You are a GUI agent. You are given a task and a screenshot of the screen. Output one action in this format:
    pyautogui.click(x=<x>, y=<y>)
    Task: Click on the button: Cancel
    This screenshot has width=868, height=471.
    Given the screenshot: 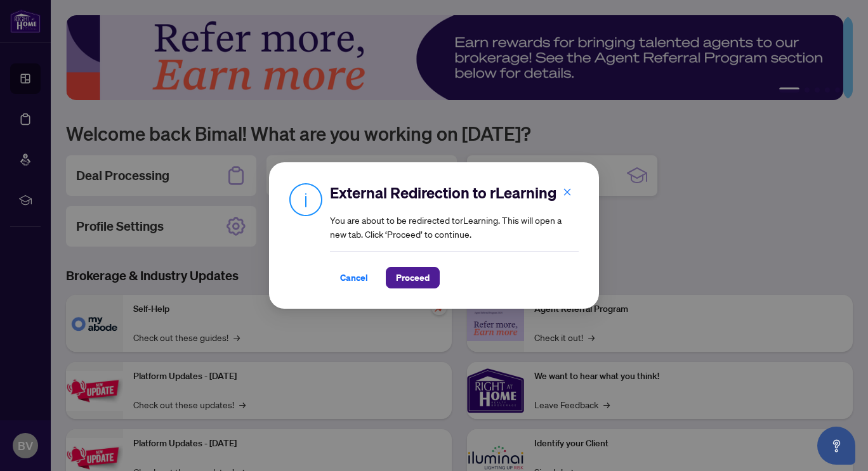 What is the action you would take?
    pyautogui.click(x=354, y=278)
    